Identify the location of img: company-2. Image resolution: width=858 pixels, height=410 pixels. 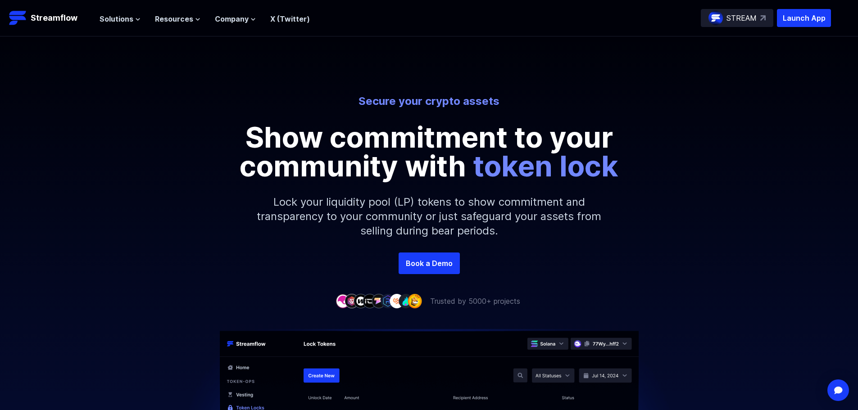
(352, 301).